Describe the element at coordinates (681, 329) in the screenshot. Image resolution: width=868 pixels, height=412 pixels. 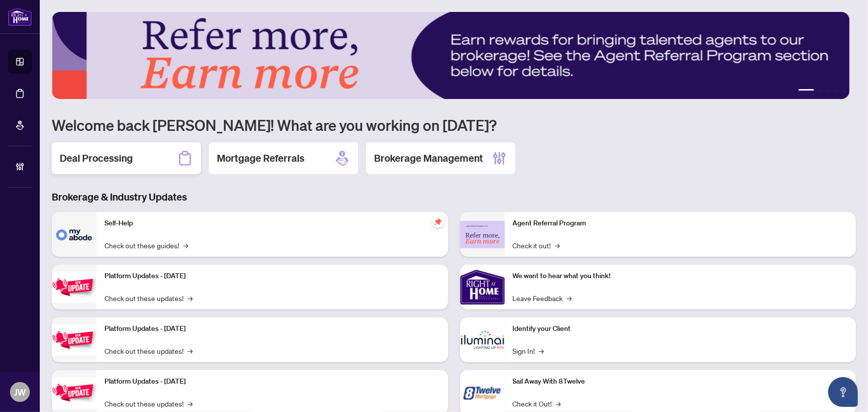
I see `p: Identify your Client` at that location.